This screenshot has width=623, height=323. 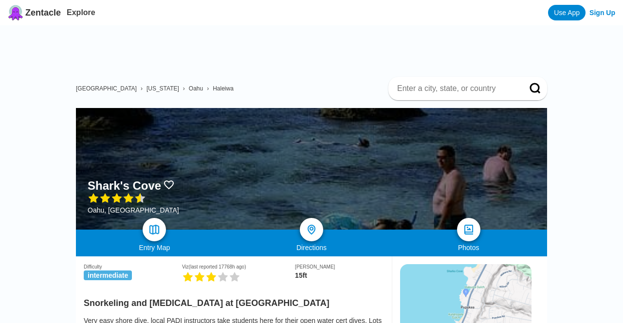 I want to click on input: Enter a city, state, or country, so click(x=456, y=89).